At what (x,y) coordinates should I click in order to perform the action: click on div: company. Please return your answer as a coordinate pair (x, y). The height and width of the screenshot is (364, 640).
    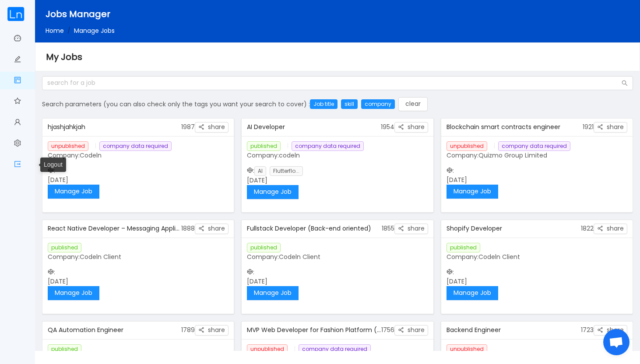
    Looking at the image, I should click on (377, 104).